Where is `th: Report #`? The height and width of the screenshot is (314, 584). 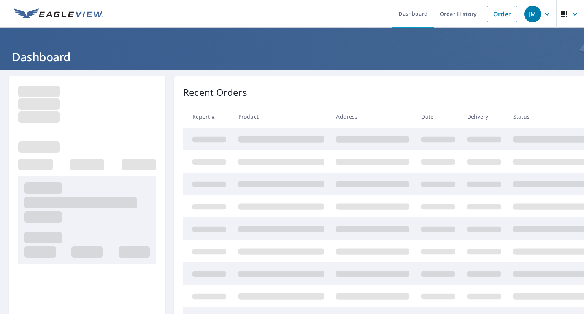
th: Report # is located at coordinates (208, 116).